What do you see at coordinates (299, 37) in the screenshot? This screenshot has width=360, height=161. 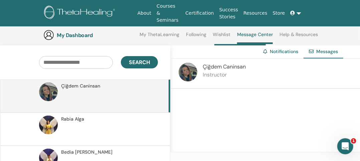 I see `a: Help & Resources` at bounding box center [299, 37].